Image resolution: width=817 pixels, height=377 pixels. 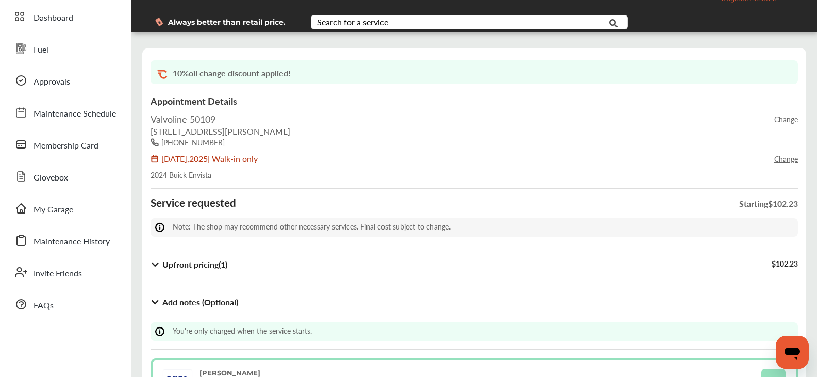 I want to click on a: FAQs, so click(x=65, y=304).